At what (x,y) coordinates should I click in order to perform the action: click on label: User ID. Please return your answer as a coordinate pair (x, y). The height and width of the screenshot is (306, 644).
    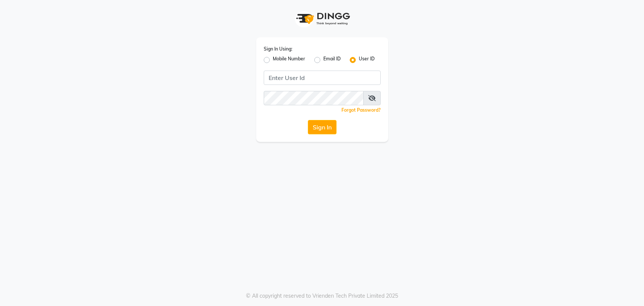
    Looking at the image, I should click on (367, 60).